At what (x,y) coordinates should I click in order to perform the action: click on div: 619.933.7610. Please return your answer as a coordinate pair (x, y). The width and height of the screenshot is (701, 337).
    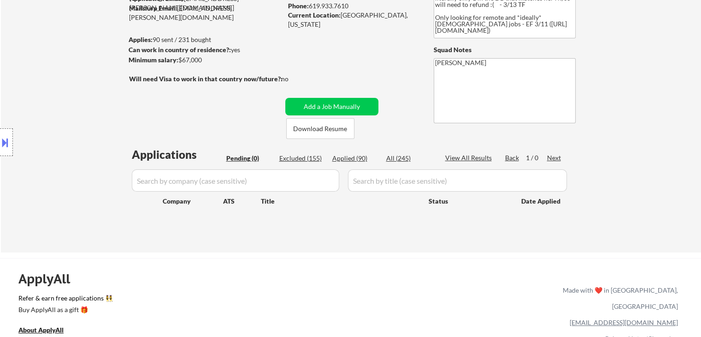
    Looking at the image, I should click on (353, 6).